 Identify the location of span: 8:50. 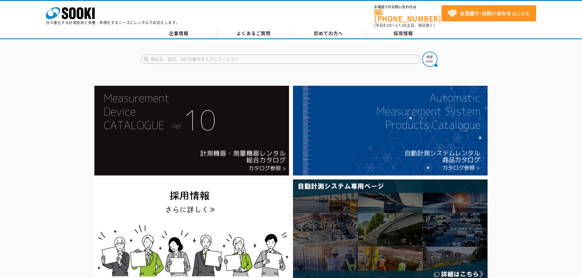
(388, 25).